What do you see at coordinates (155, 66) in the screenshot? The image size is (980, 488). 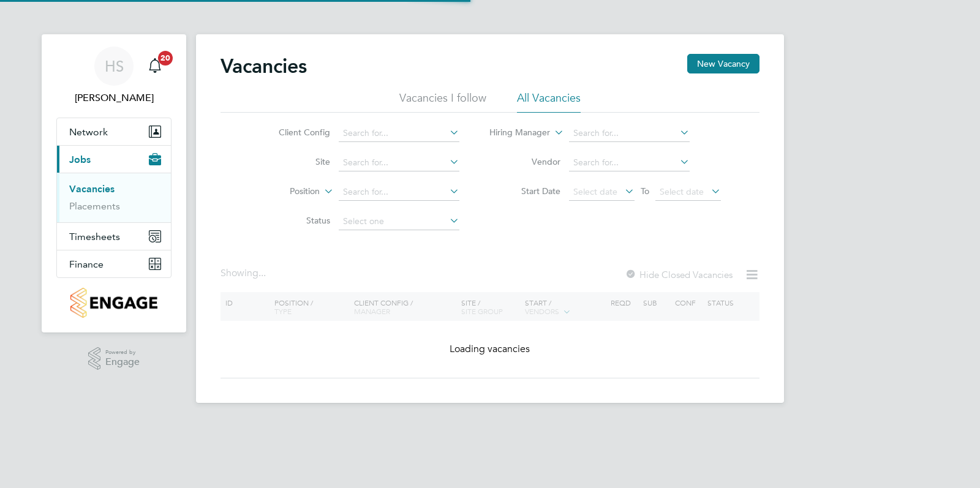 I see `a: 20` at bounding box center [155, 66].